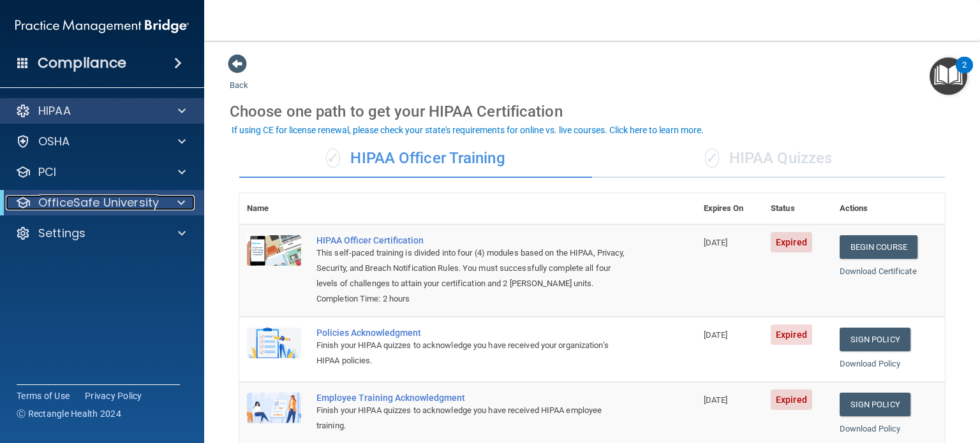 This screenshot has height=443, width=980. I want to click on div: HIPAA Quizzes, so click(768, 159).